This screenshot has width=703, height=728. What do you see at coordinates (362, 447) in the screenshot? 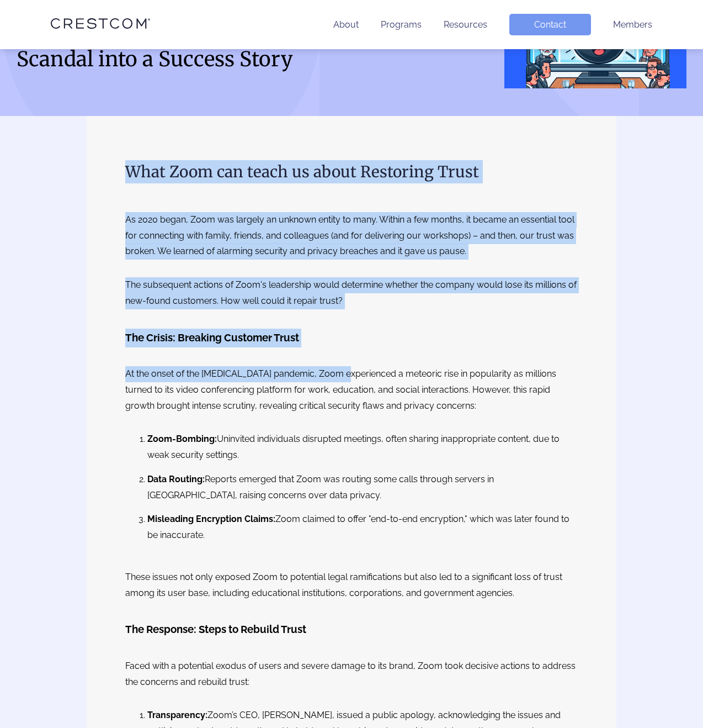
I see `li: Uninvited individuals disrupted meetings, often sharing inappropriate content, due to weak securi...` at bounding box center [362, 447].